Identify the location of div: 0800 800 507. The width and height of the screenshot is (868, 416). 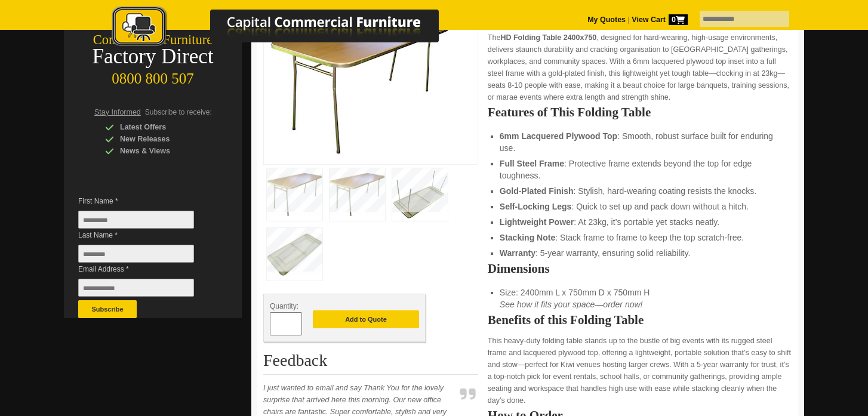
(153, 76).